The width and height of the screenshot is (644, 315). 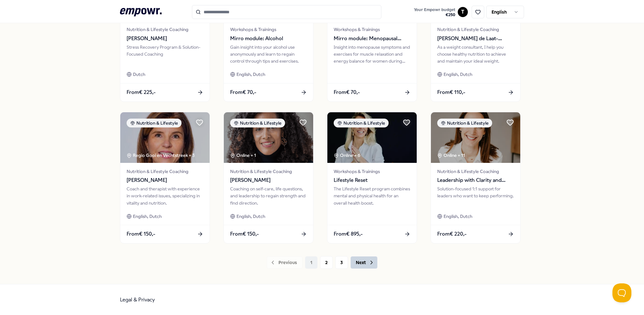 I want to click on button: 2, so click(x=326, y=262).